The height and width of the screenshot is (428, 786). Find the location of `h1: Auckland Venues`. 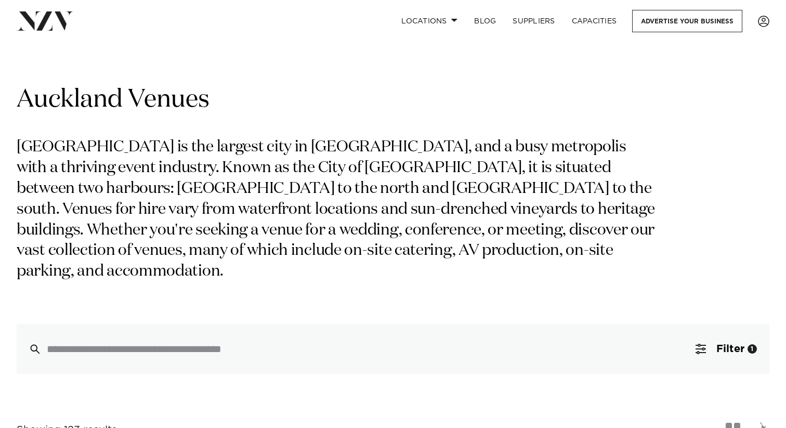

h1: Auckland Venues is located at coordinates (393, 100).